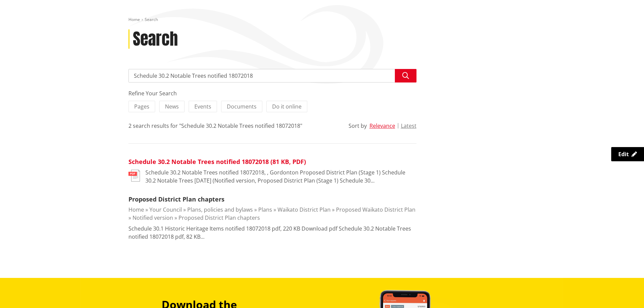 The width and height of the screenshot is (644, 308). I want to click on input: Search input, so click(272, 76).